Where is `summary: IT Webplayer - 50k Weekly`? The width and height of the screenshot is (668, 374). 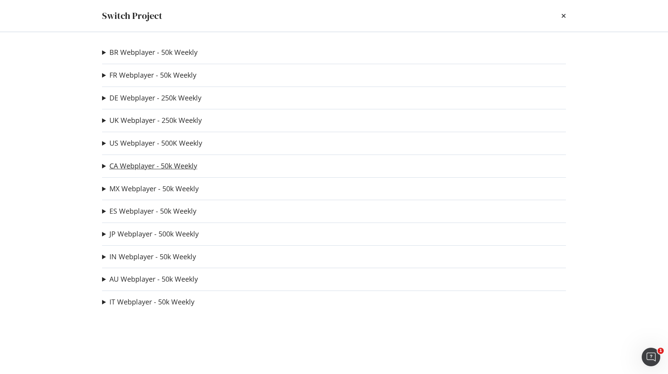 summary: IT Webplayer - 50k Weekly is located at coordinates (148, 302).